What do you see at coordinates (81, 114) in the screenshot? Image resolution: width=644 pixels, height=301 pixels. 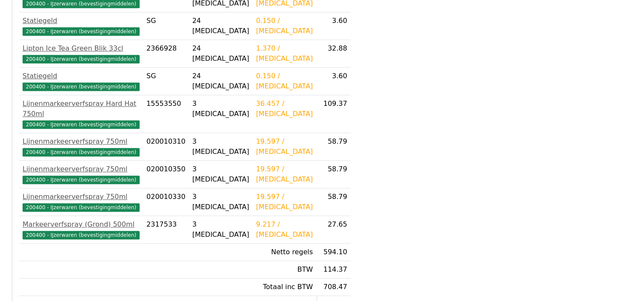 I see `a: Lijnenmarkeerverfspray Hard Hat 750ml200400 - IJzerwaren (bevestigingmiddelen)` at bounding box center [81, 114].